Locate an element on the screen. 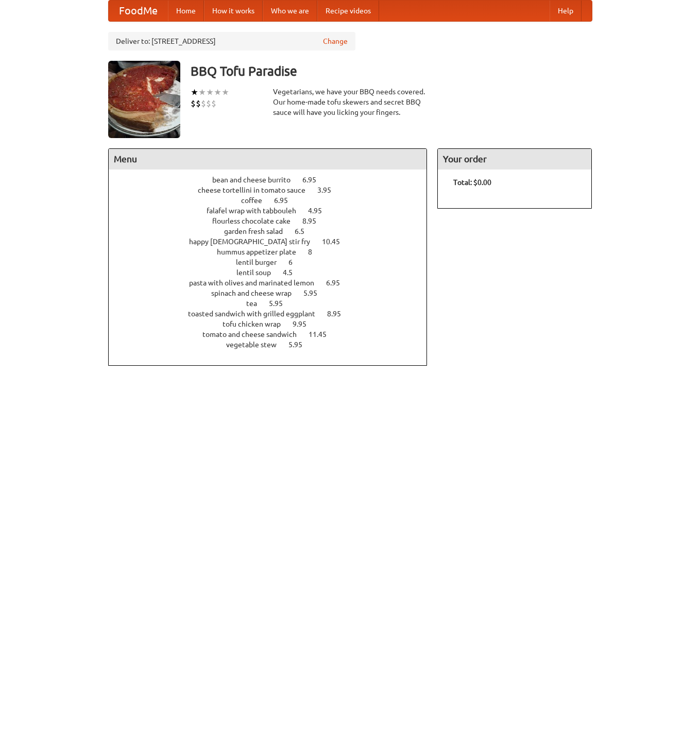 The width and height of the screenshot is (700, 729). h3: BBQ Tofu Paradise is located at coordinates (391, 71).